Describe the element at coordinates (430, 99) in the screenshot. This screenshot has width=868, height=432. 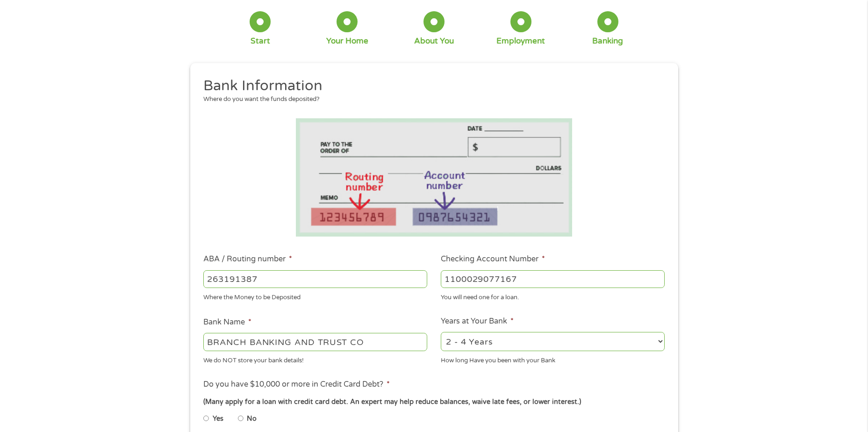
I see `div: Where do you want the funds deposited?` at that location.